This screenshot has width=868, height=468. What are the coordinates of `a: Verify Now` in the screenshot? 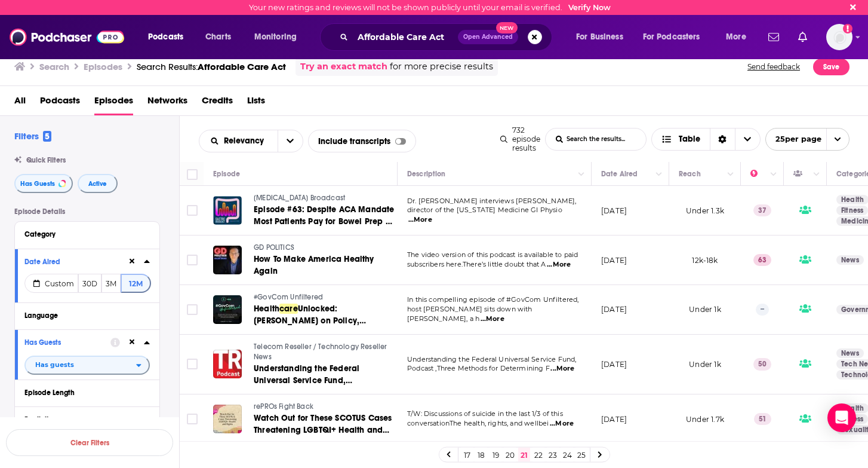 It's located at (590, 7).